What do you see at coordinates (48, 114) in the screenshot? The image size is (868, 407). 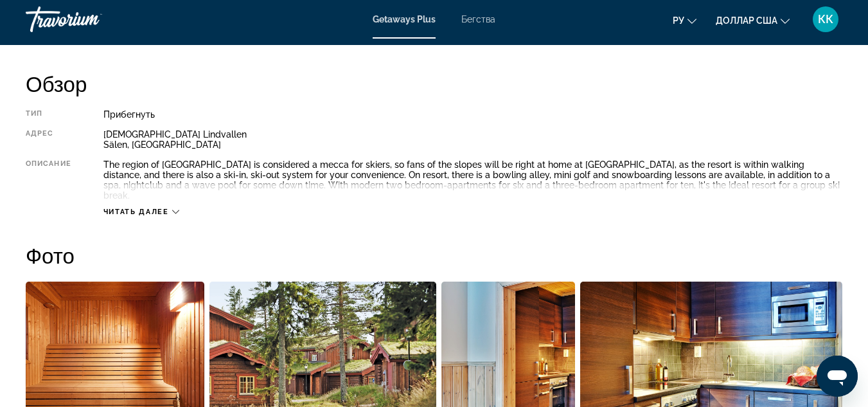 I see `div: Тип` at bounding box center [48, 114].